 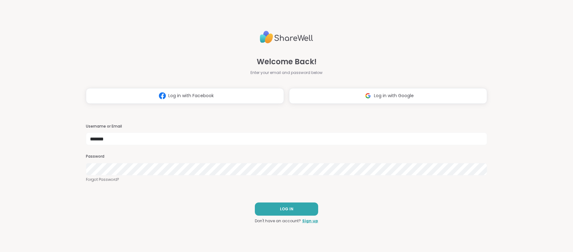 What do you see at coordinates (310, 221) in the screenshot?
I see `a: Sign up` at bounding box center [310, 221].